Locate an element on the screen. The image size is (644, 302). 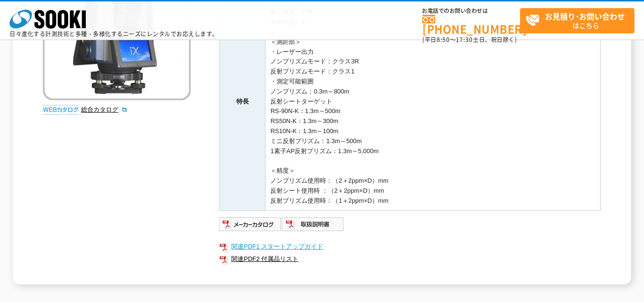
span: 17:30 is located at coordinates (464, 40).